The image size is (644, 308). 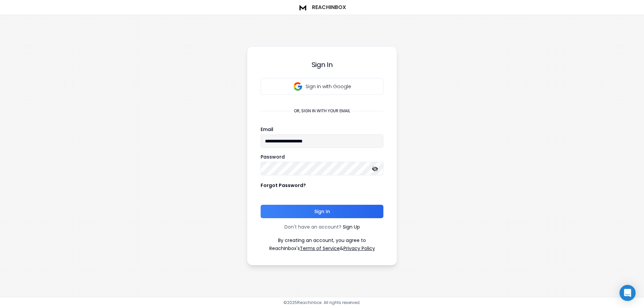 What do you see at coordinates (320, 248) in the screenshot?
I see `span: Terms of Service` at bounding box center [320, 248].